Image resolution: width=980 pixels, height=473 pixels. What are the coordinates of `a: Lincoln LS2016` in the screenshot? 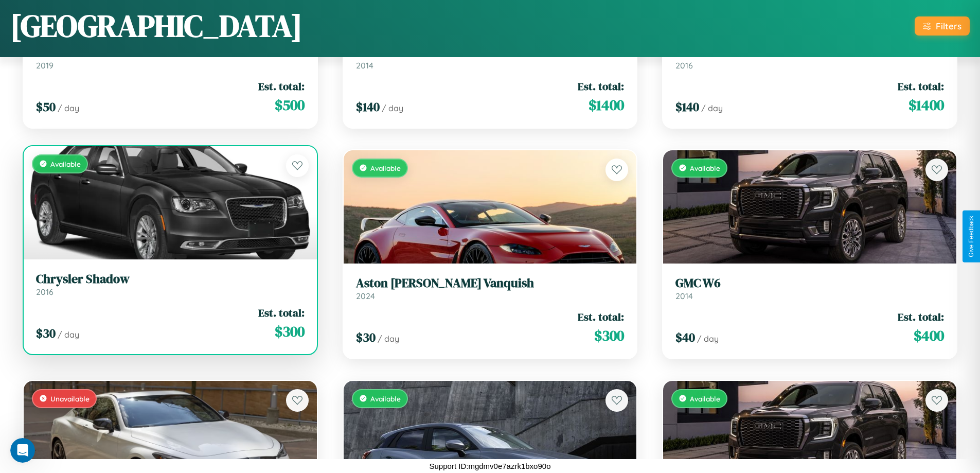 It's located at (810, 58).